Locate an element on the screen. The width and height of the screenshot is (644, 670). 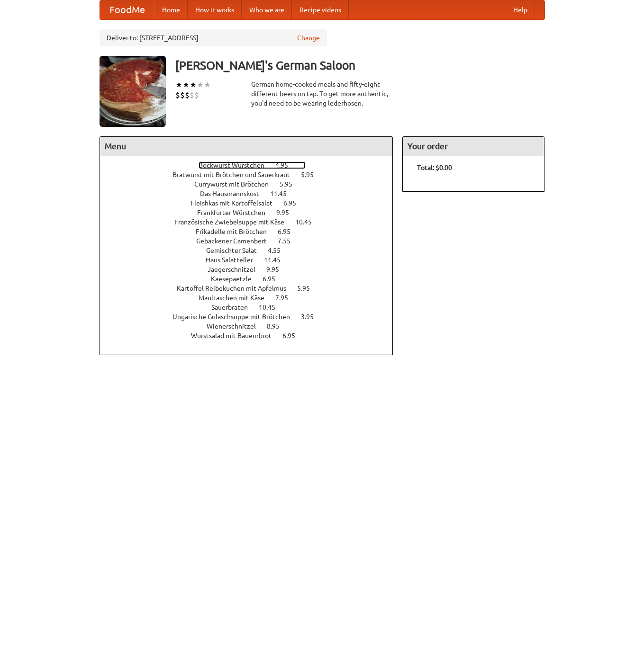
a: Wienerschnitzel 8.95 is located at coordinates (251, 326).